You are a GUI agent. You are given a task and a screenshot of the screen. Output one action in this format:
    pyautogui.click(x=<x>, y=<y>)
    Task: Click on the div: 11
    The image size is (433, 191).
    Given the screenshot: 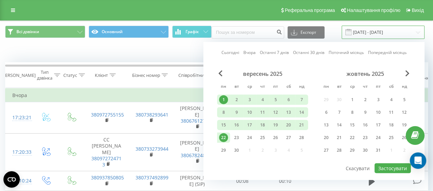 What is the action you would take?
    pyautogui.click(x=263, y=113)
    